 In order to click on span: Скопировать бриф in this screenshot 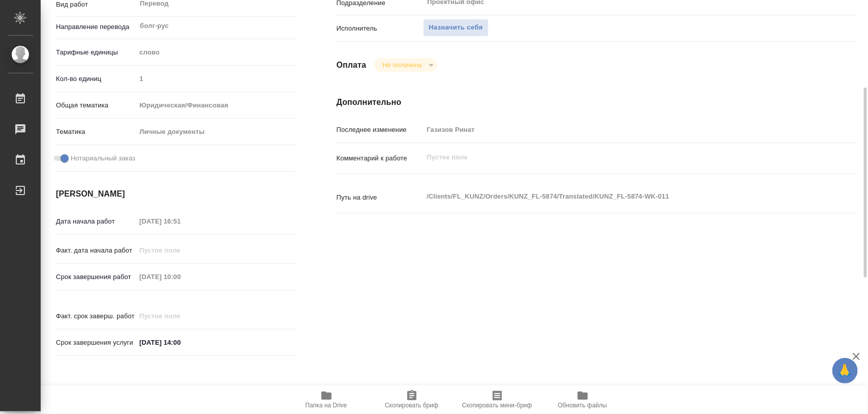, I will do `click(412, 405)`.